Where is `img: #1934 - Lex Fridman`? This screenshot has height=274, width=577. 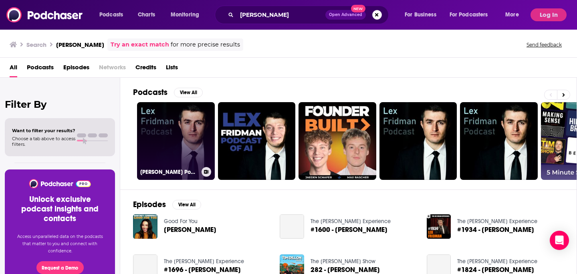
img: #1934 - Lex Fridman is located at coordinates (438, 226).